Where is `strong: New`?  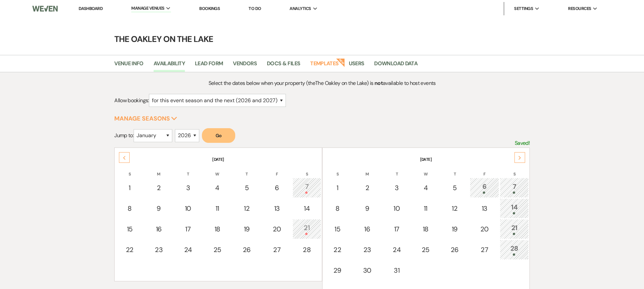 strong: New is located at coordinates (341, 62).